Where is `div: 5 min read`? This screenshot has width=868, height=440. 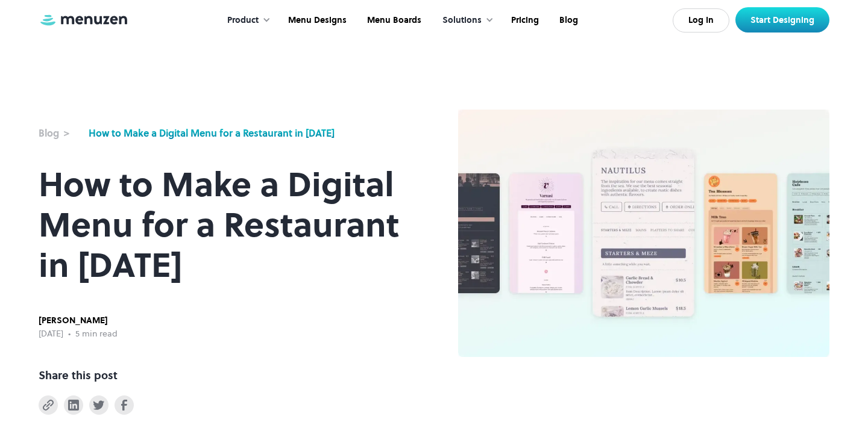 div: 5 min read is located at coordinates (96, 335).